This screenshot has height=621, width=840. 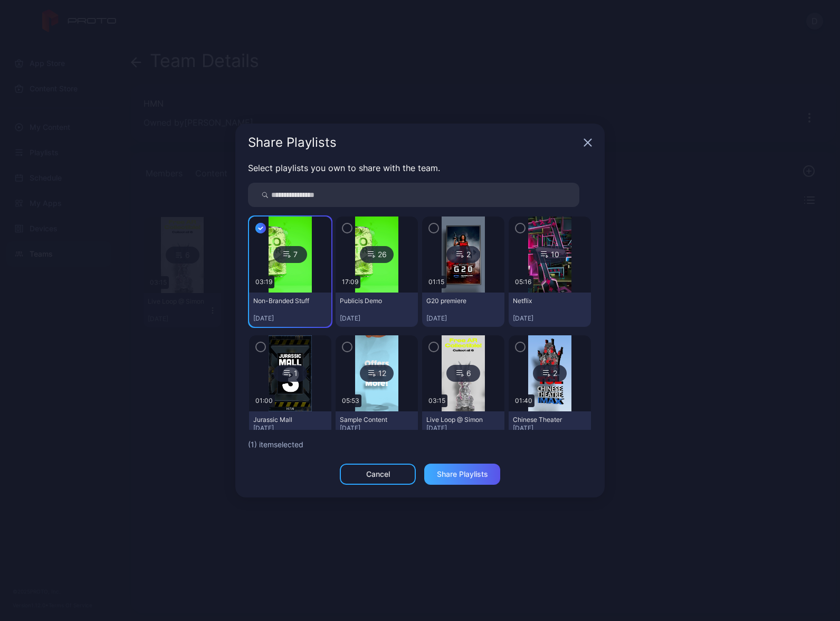 I want to click on div: 17:09, so click(x=350, y=282).